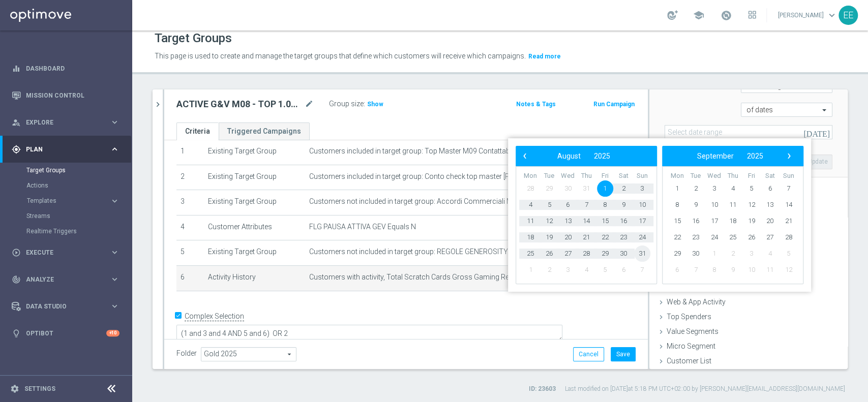  What do you see at coordinates (467, 277) in the screenshot?
I see `span: Customers with activity, Total Scratch Cards Gross Gaming Revenue > 126 , on this month (to date)` at bounding box center [467, 277].